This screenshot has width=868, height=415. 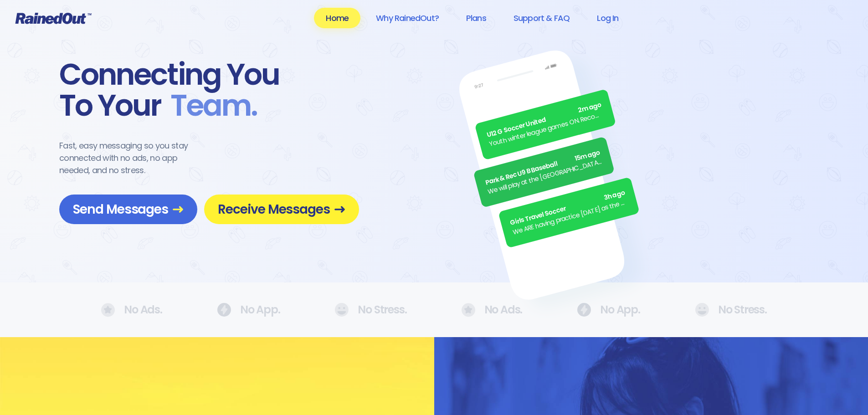 What do you see at coordinates (209, 106) in the screenshot?
I see `span: Team .` at bounding box center [209, 106].